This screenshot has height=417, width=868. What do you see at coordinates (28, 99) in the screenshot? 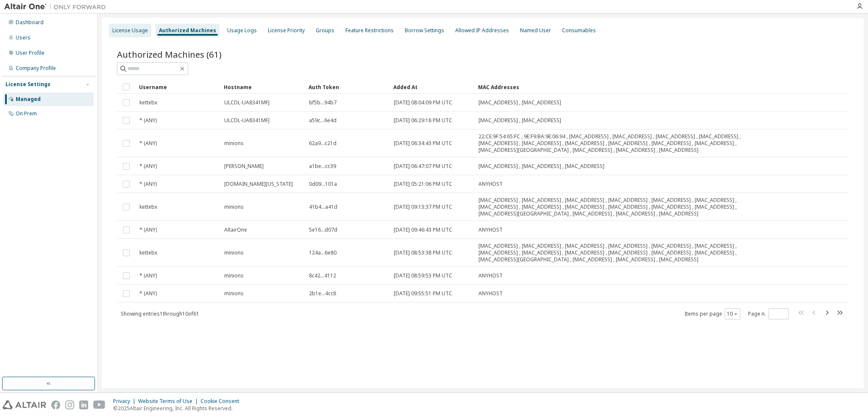
I see `div: Managed` at bounding box center [28, 99].